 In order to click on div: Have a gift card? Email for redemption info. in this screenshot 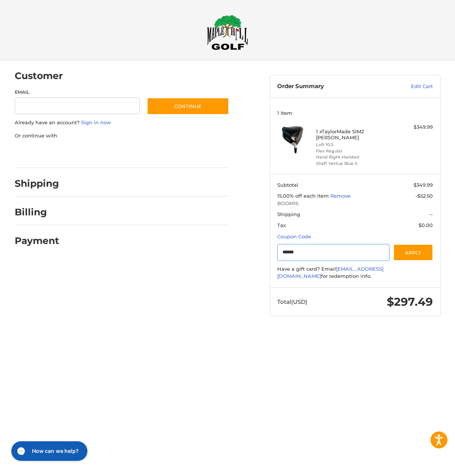, I will do `click(354, 272)`.